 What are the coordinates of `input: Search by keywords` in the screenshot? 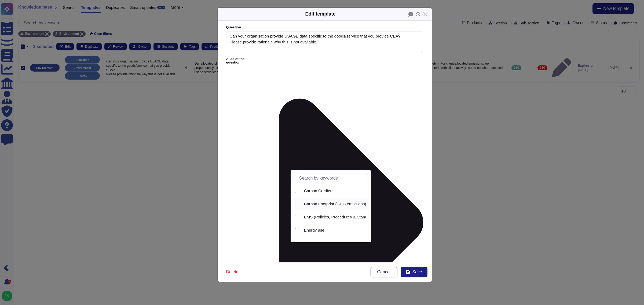 It's located at (332, 178).